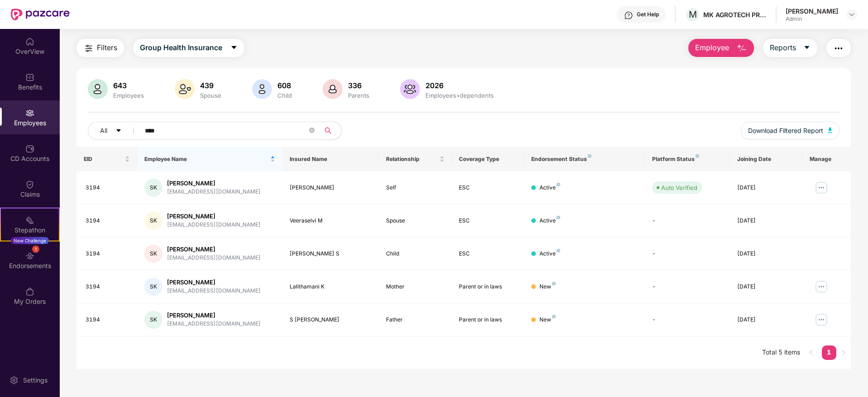  Describe the element at coordinates (284, 86) in the screenshot. I see `div: 608` at that location.